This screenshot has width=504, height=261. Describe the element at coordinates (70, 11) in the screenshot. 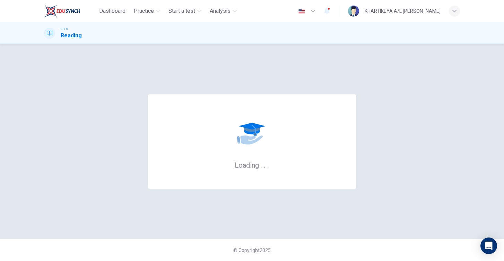

I see `a: EduSynch logo` at that location.